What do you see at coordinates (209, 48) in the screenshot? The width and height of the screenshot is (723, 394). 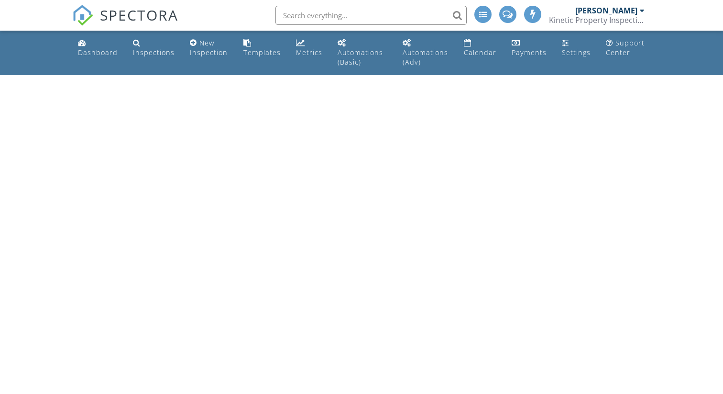 I see `a: New Inspection` at bounding box center [209, 48].